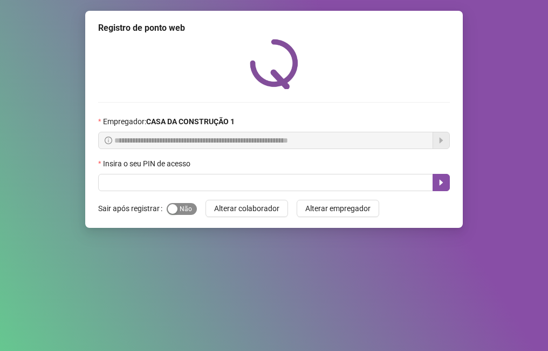  Describe the element at coordinates (247, 208) in the screenshot. I see `span: Alterar colaborador` at that location.